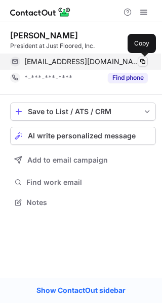 The image size is (162, 303). Describe the element at coordinates (81, 136) in the screenshot. I see `span: AI write personalized message` at that location.